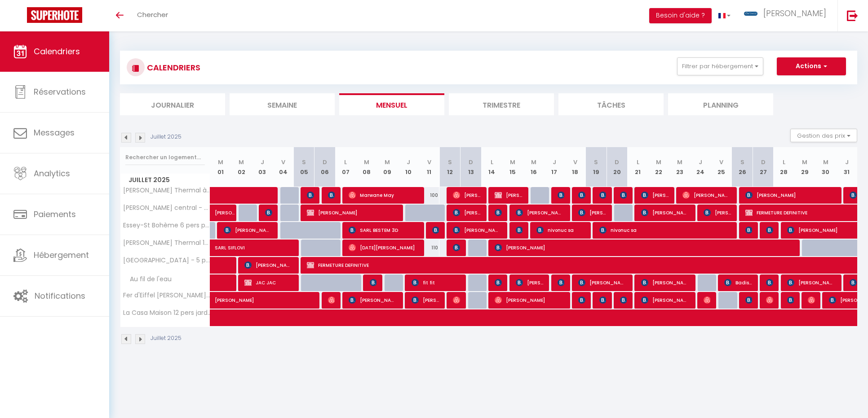 The width and height of the screenshot is (868, 418). What do you see at coordinates (345, 167) in the screenshot?
I see `th: 07` at bounding box center [345, 167].